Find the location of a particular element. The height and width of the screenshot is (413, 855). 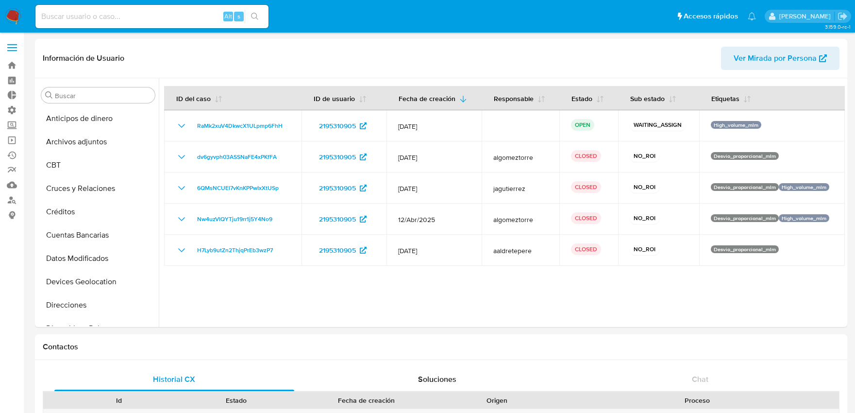

button: search-icon is located at coordinates (255, 17).